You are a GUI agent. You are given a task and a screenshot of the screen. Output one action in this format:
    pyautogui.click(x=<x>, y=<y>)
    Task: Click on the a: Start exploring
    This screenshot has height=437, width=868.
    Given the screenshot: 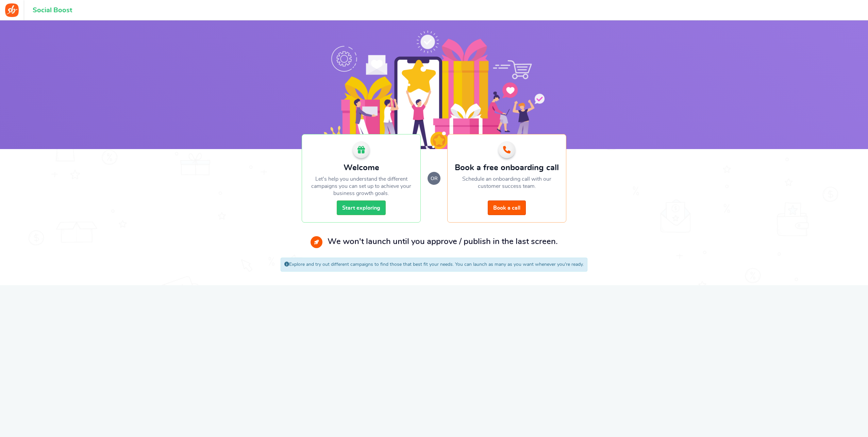 What is the action you would take?
    pyautogui.click(x=361, y=208)
    